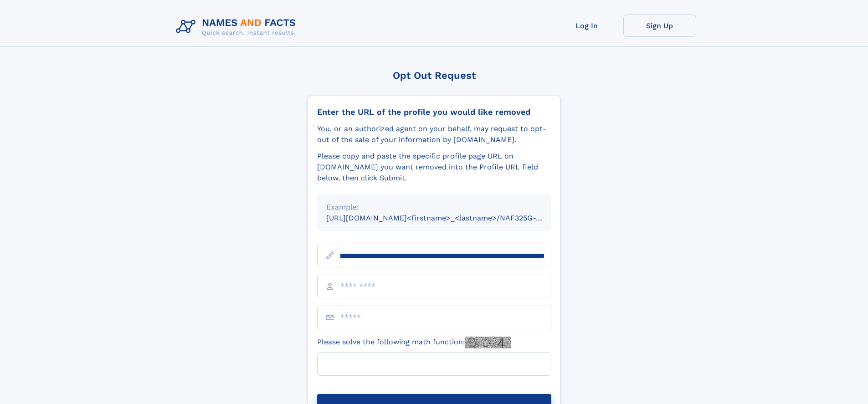 Image resolution: width=868 pixels, height=404 pixels. I want to click on div: Enter the URL of the profile you would like removed, so click(434, 112).